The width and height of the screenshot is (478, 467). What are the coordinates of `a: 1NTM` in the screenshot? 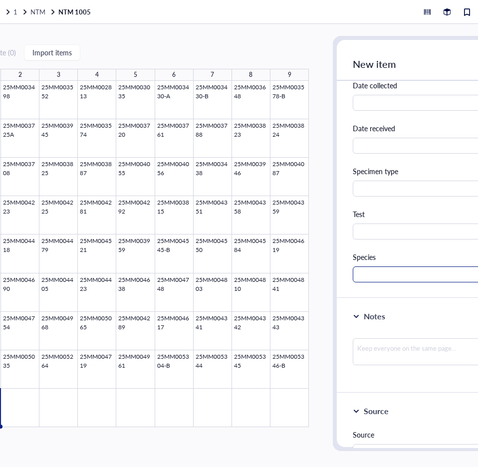 It's located at (35, 12).